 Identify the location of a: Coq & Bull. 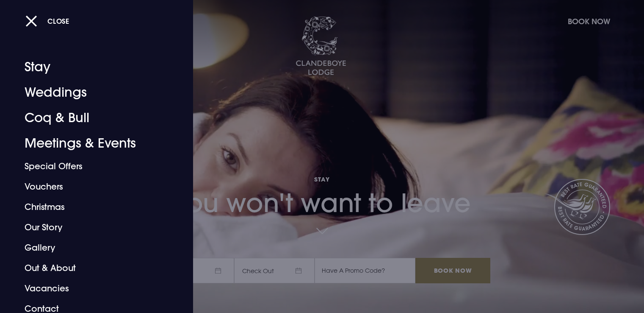
(92, 118).